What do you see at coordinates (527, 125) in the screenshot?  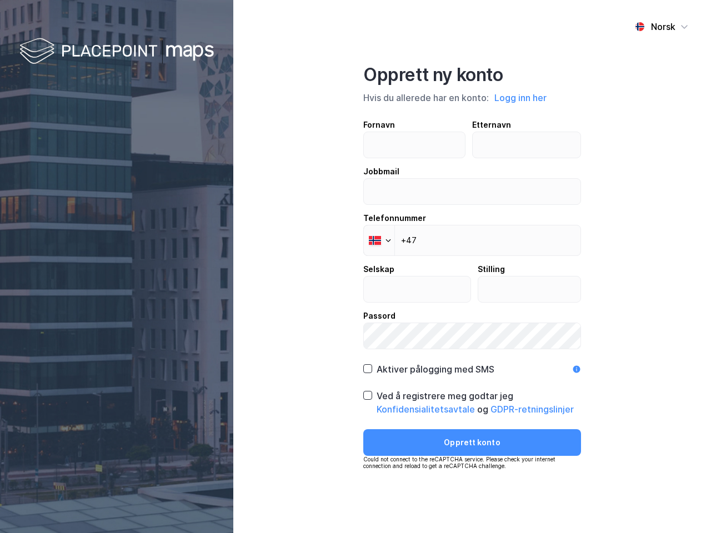 I see `div: Etternavn` at bounding box center [527, 125].